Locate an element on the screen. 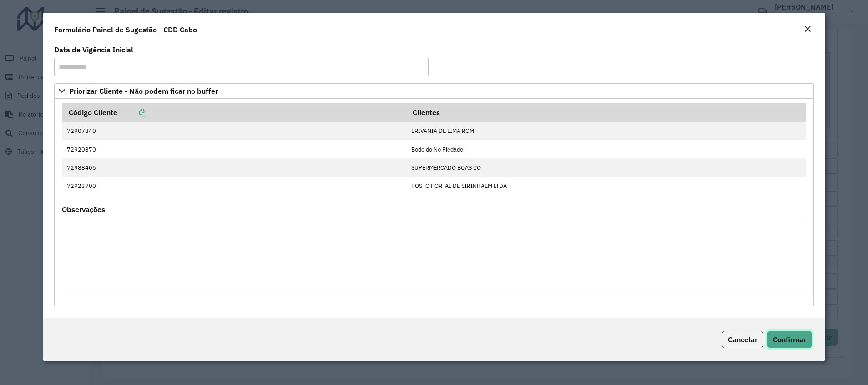 The width and height of the screenshot is (868, 385). td: 72907840 is located at coordinates (234, 131).